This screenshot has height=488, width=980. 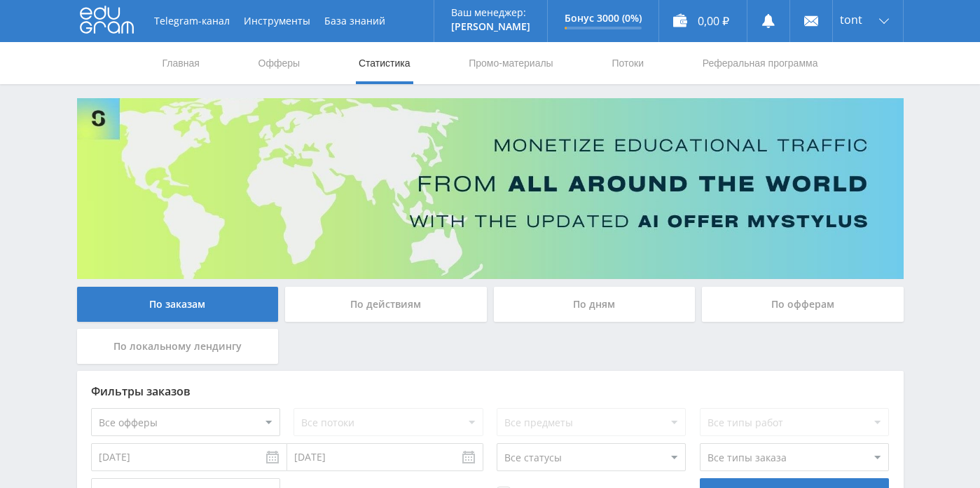 I want to click on div: По локальному лендингу, so click(x=178, y=347).